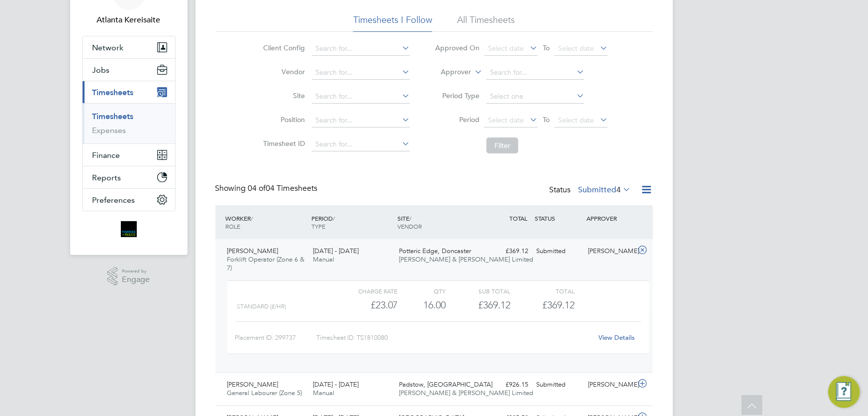 The width and height of the screenshot is (868, 416). What do you see at coordinates (101, 69) in the screenshot?
I see `span: Jobs` at bounding box center [101, 69].